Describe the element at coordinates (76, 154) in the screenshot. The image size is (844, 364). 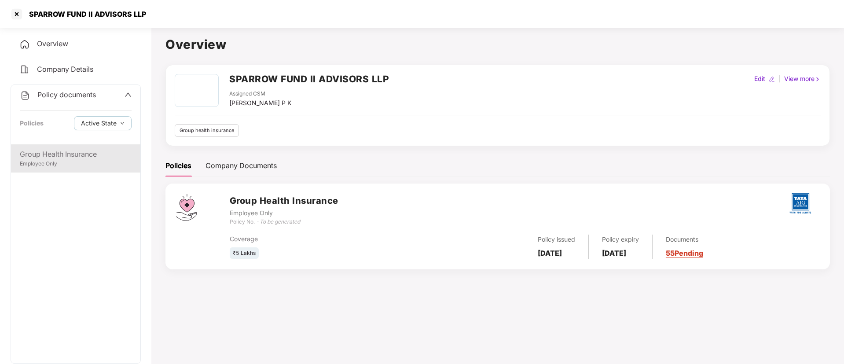
I see `div: Group Health Insurance` at that location.